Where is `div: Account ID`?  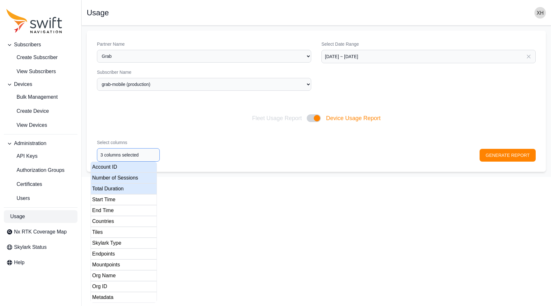
div: Account ID is located at coordinates (124, 167).